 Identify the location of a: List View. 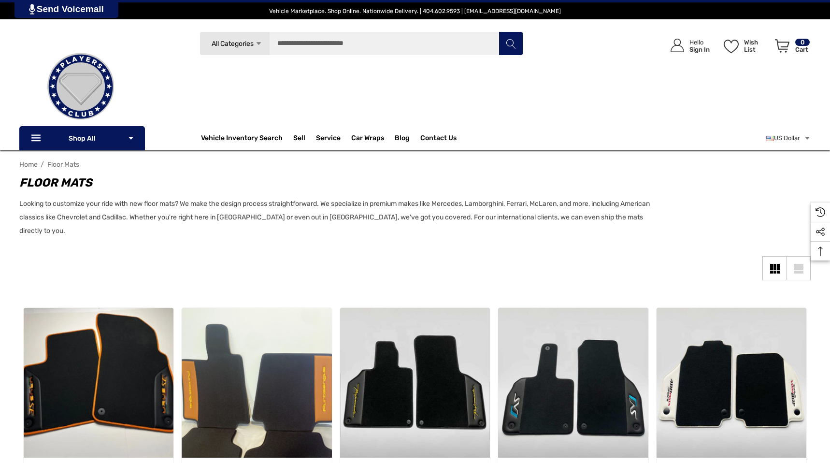
(798, 268).